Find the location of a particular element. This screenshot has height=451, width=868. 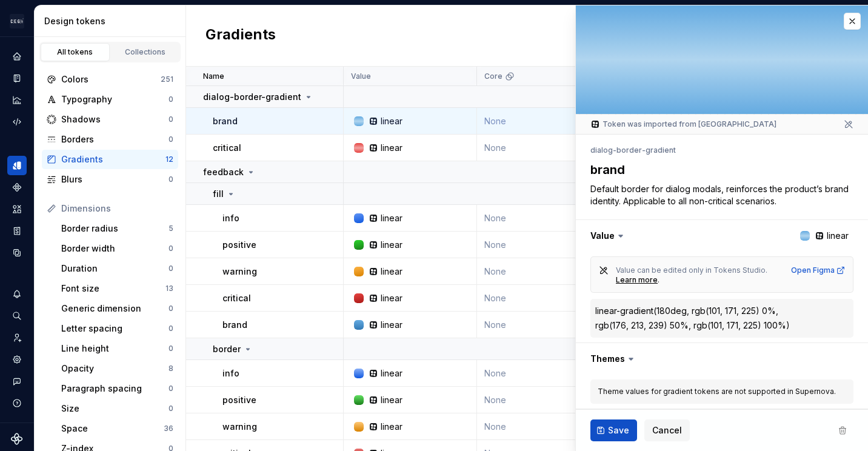

div: Typography is located at coordinates (114, 100).